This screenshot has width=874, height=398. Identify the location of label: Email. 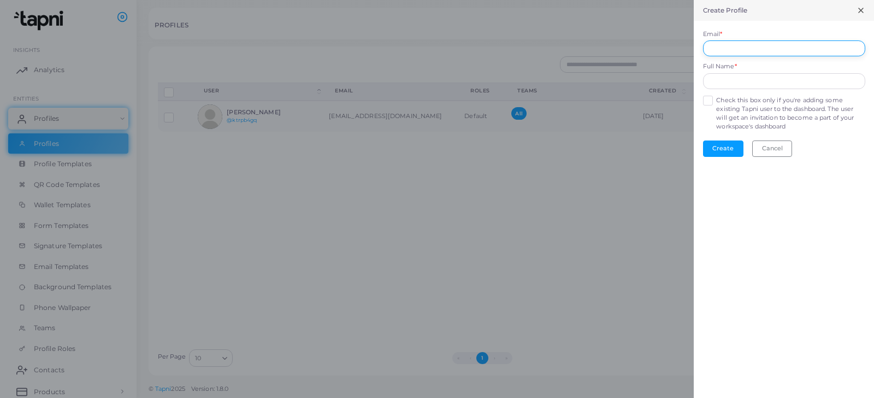
(713, 34).